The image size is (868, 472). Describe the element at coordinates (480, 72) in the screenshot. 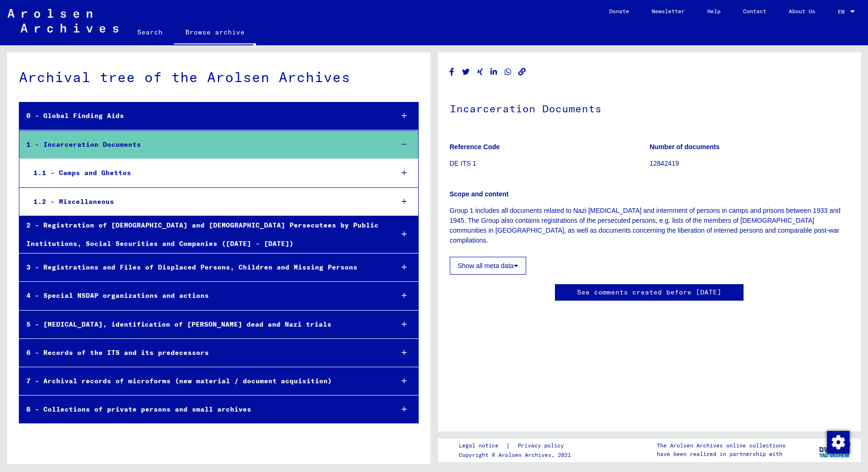

I see `button: Share on Xing` at that location.